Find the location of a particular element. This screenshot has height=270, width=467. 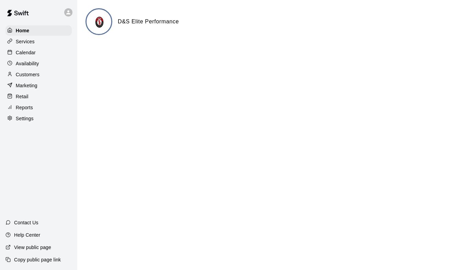

p: View public page is located at coordinates (33, 247).